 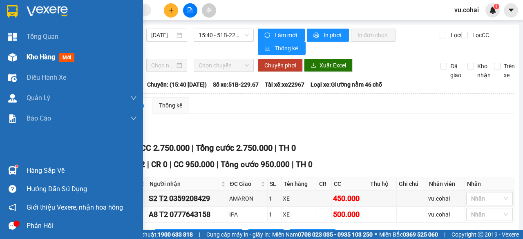 I want to click on strong: 0708 023 035 - 0935 103 250, so click(x=335, y=234).